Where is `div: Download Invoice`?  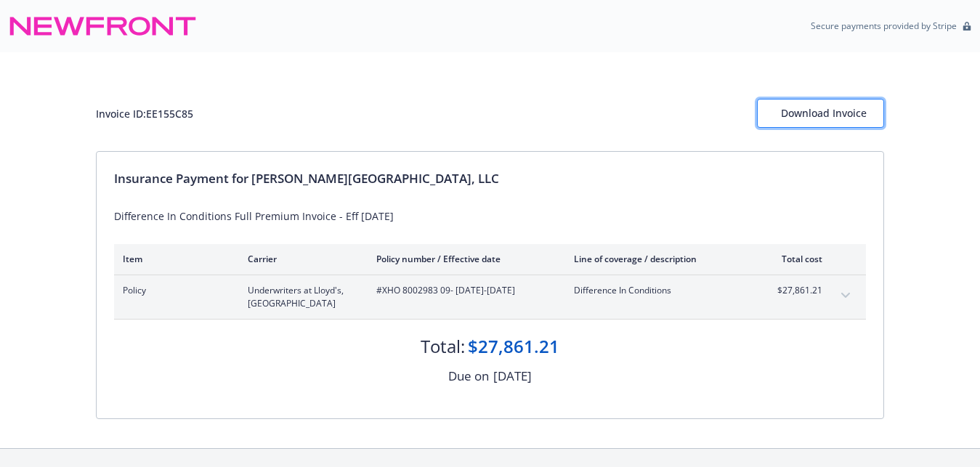 div: Download Invoice is located at coordinates (821, 113).